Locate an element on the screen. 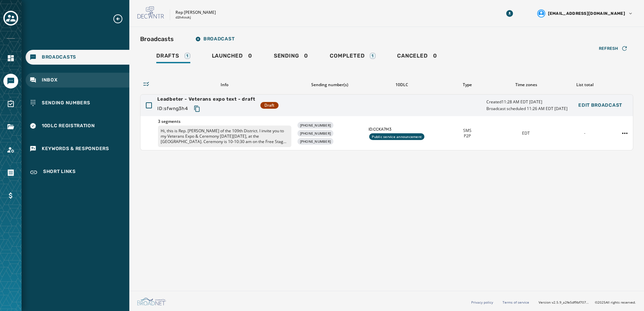  button: Leadbeter - Veterans expo text - draft action menu is located at coordinates (624, 133).